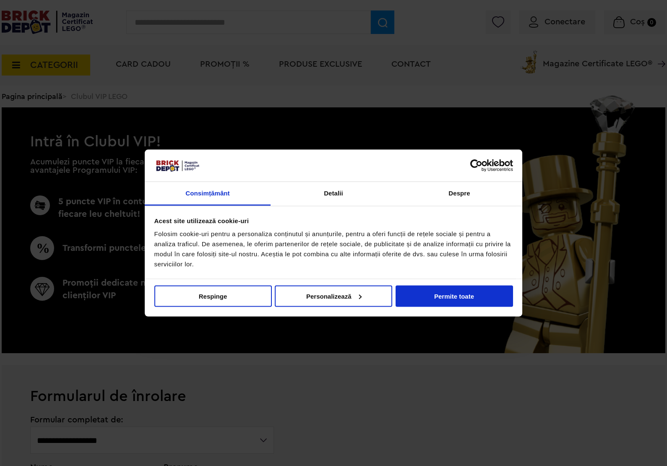 This screenshot has width=667, height=466. Describe the element at coordinates (208, 194) in the screenshot. I see `a: Consimțământ` at that location.